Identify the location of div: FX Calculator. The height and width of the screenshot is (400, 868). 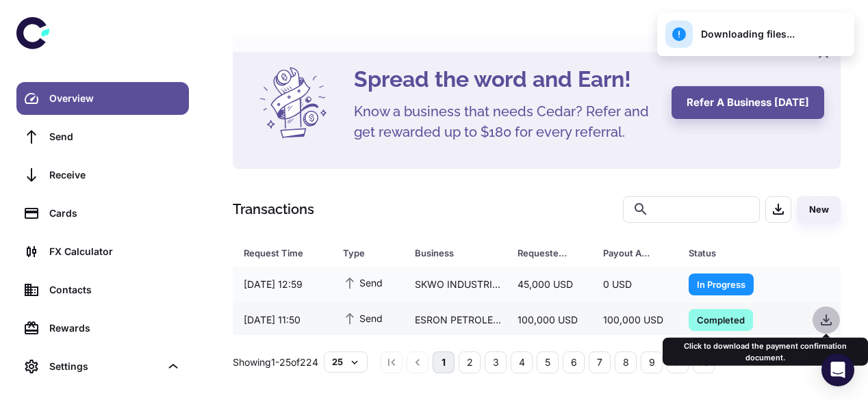
(115, 251).